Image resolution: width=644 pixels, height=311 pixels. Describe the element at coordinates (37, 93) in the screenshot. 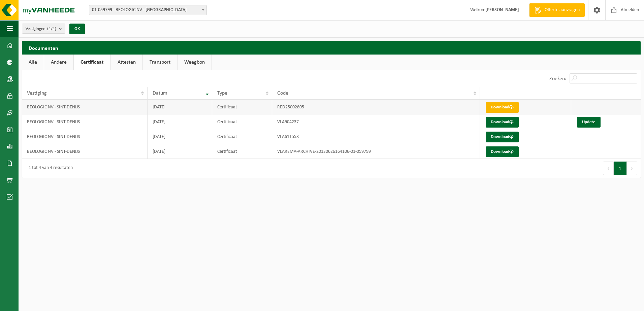

I see `span: Vestiging` at that location.